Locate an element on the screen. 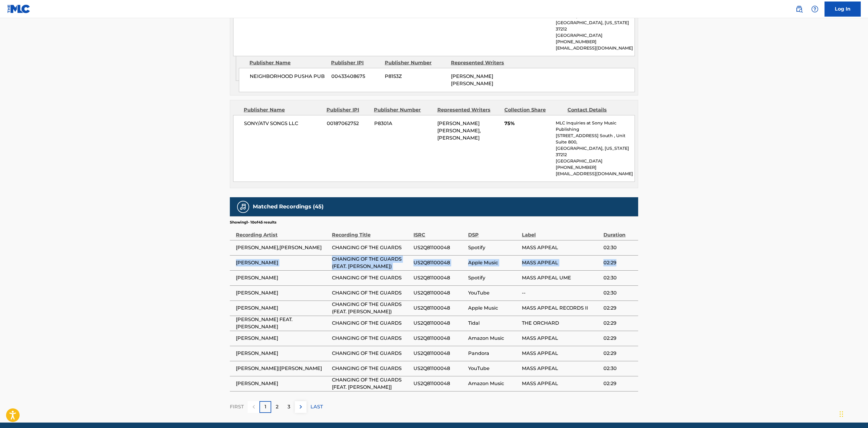 The image size is (868, 428). img: MLC Logo is located at coordinates (19, 9).